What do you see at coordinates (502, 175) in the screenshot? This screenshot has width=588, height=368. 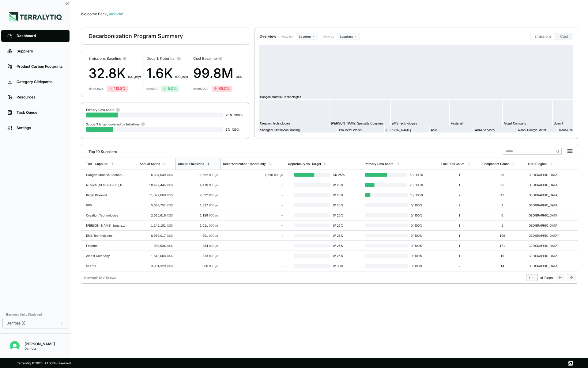 I see `div: 26` at bounding box center [502, 175].